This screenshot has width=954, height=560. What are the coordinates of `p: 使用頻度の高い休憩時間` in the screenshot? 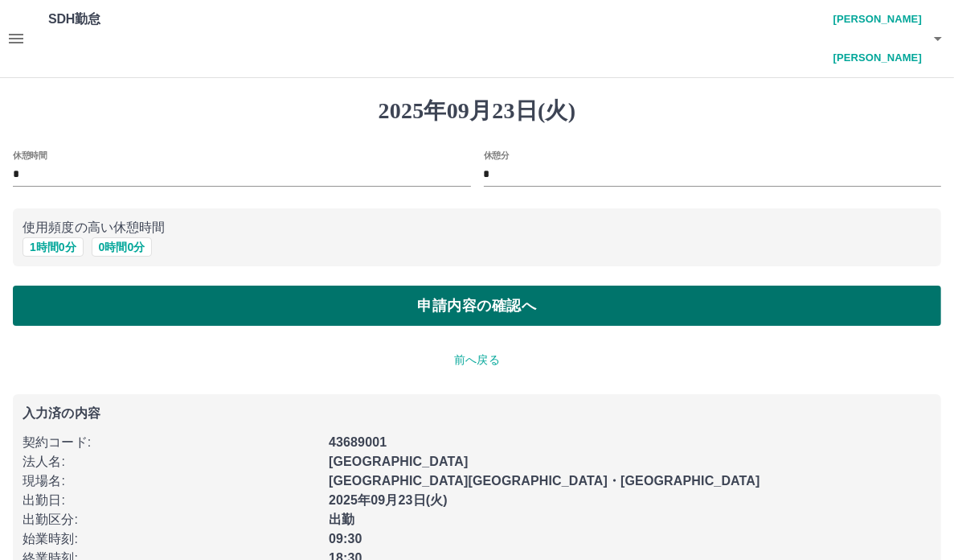 It's located at (477, 227).